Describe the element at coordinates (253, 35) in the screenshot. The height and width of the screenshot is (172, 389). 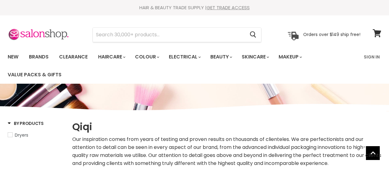
I see `button: Search` at that location.